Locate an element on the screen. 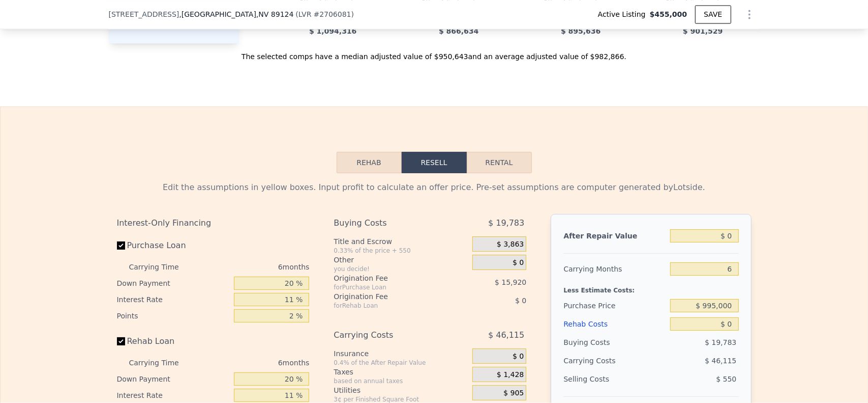 The height and width of the screenshot is (403, 868). div: Selling Costs is located at coordinates (615, 378).